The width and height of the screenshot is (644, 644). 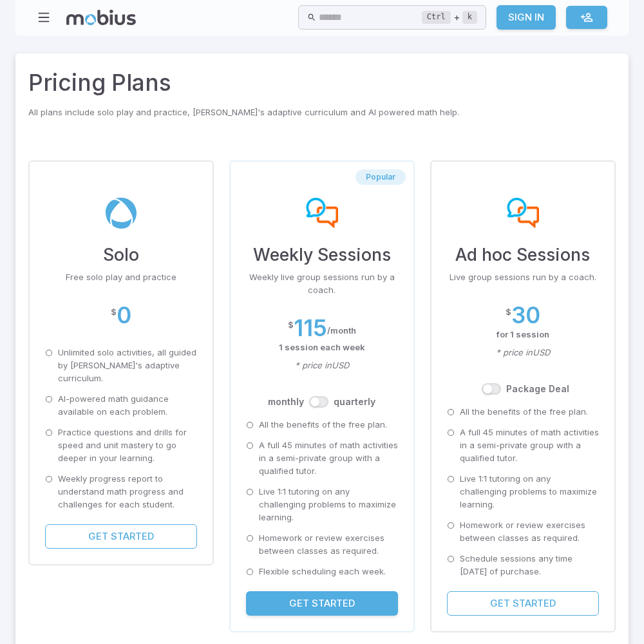 What do you see at coordinates (354, 402) in the screenshot?
I see `label: quarterly` at bounding box center [354, 402].